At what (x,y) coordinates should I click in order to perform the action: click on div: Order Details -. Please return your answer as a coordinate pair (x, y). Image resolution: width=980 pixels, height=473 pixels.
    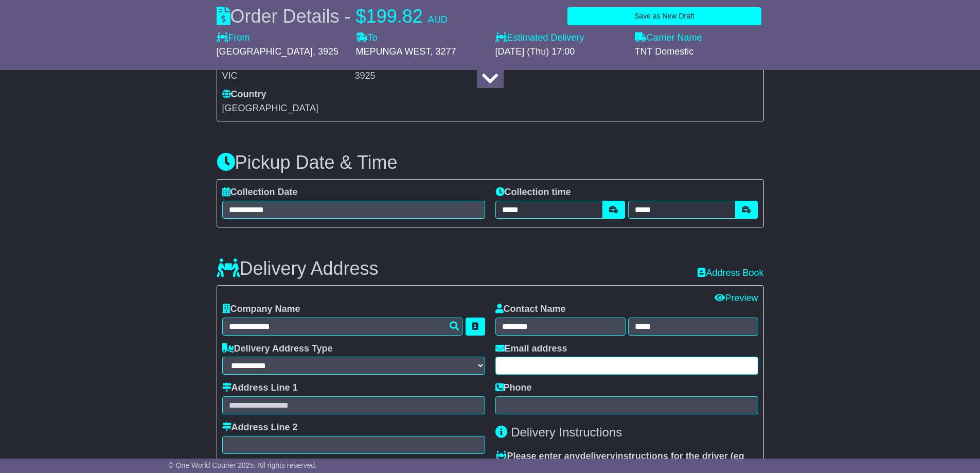
    Looking at the image, I should click on (332, 16).